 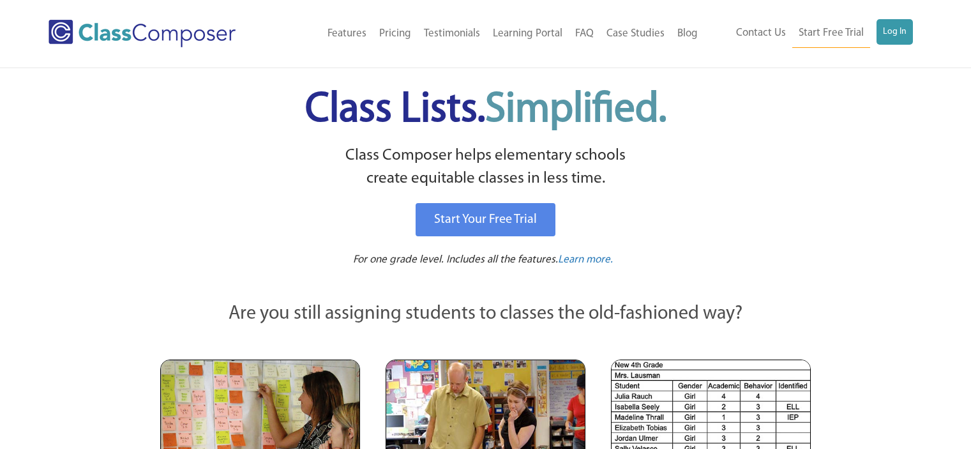 What do you see at coordinates (761, 33) in the screenshot?
I see `a: Contact Us` at bounding box center [761, 33].